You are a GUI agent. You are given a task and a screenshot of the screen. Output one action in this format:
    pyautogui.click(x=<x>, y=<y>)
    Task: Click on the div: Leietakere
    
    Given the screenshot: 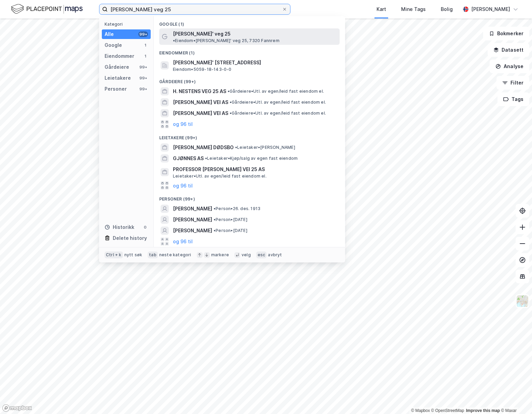 What is the action you would take?
    pyautogui.click(x=118, y=78)
    